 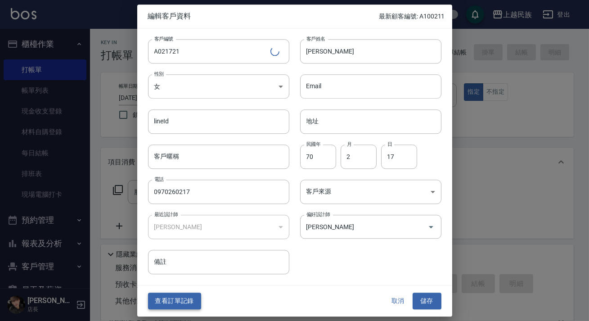 I want to click on button: 查看訂單記錄, so click(x=175, y=301).